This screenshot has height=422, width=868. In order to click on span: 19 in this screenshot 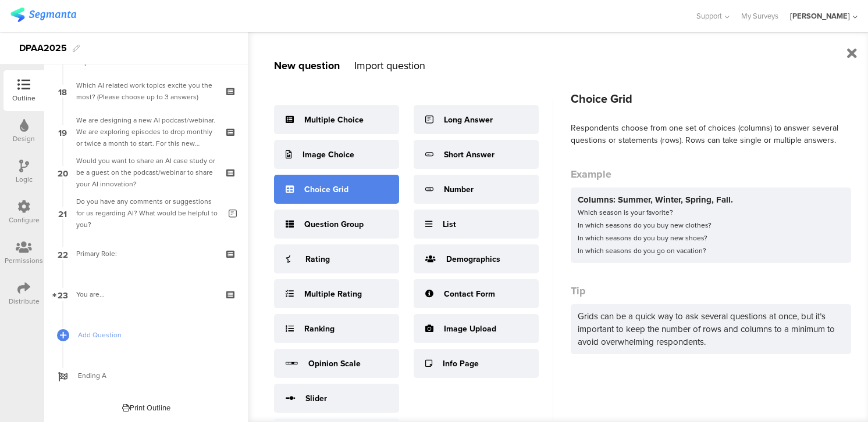, I will do `click(62, 132)`.